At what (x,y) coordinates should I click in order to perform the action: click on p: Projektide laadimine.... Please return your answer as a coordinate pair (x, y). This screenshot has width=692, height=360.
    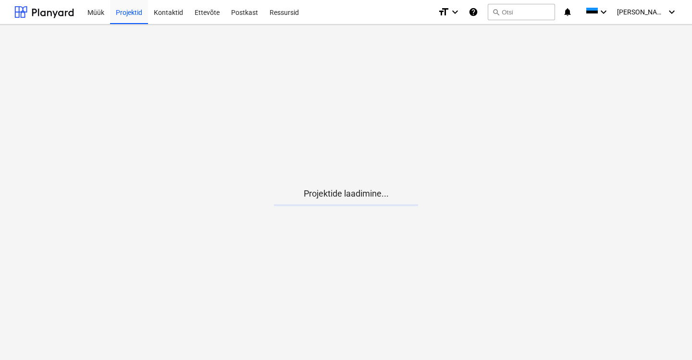
    Looking at the image, I should click on (346, 194).